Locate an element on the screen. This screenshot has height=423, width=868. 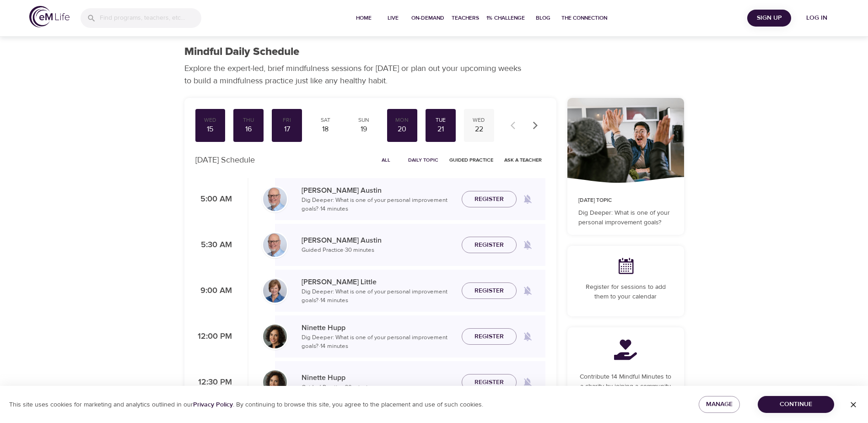
button: Ask a Teacher is located at coordinates (522, 160).